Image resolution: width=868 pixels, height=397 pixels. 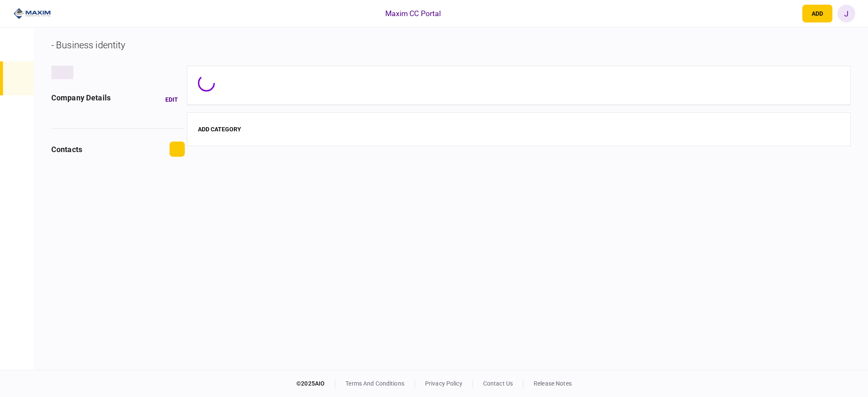 What do you see at coordinates (375, 384) in the screenshot?
I see `a: terms and conditions` at bounding box center [375, 384].